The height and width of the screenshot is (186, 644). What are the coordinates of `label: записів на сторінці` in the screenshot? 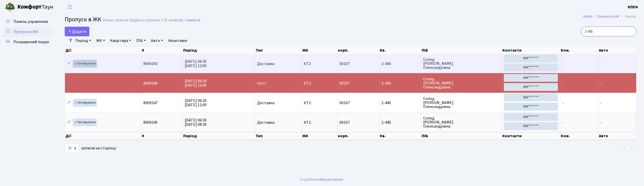 It's located at (91, 148).